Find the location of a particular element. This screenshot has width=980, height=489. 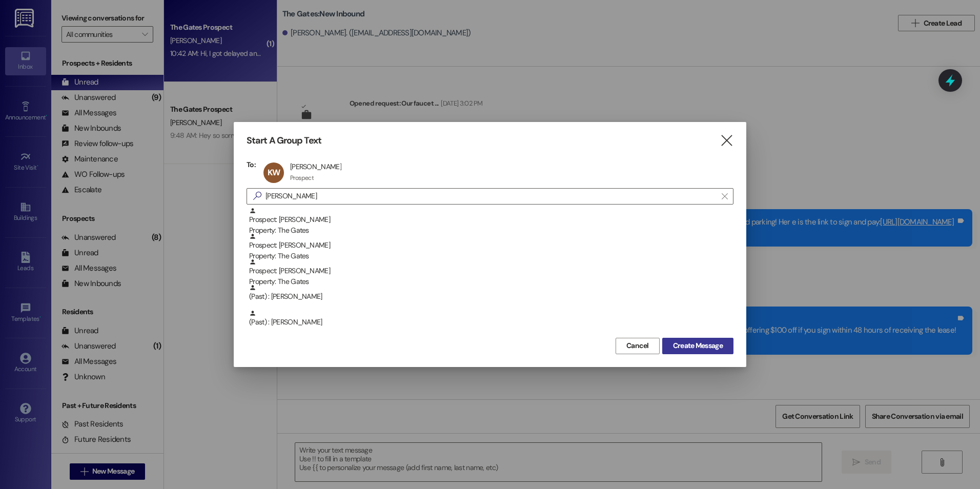

button: Cancel is located at coordinates (638, 346).